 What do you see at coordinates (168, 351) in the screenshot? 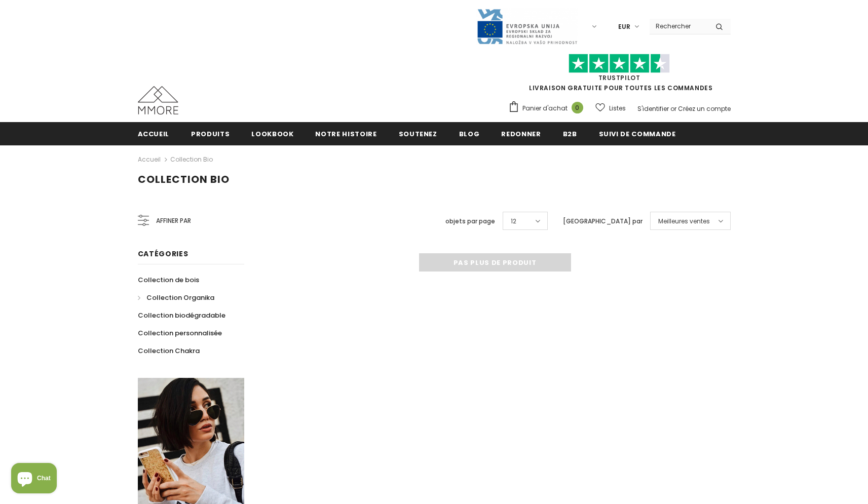
I see `a: Collection Chakra` at bounding box center [168, 351].